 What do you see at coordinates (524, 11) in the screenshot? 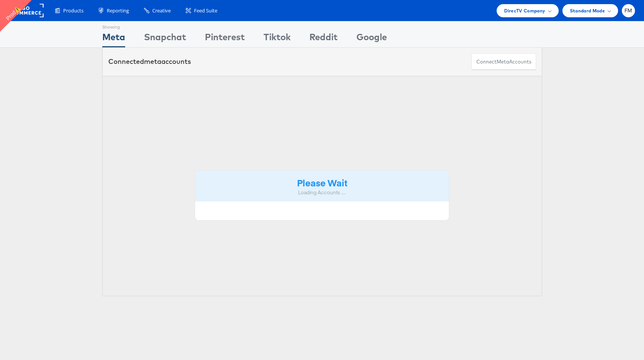
I see `span: DirecTV Company` at bounding box center [524, 11].